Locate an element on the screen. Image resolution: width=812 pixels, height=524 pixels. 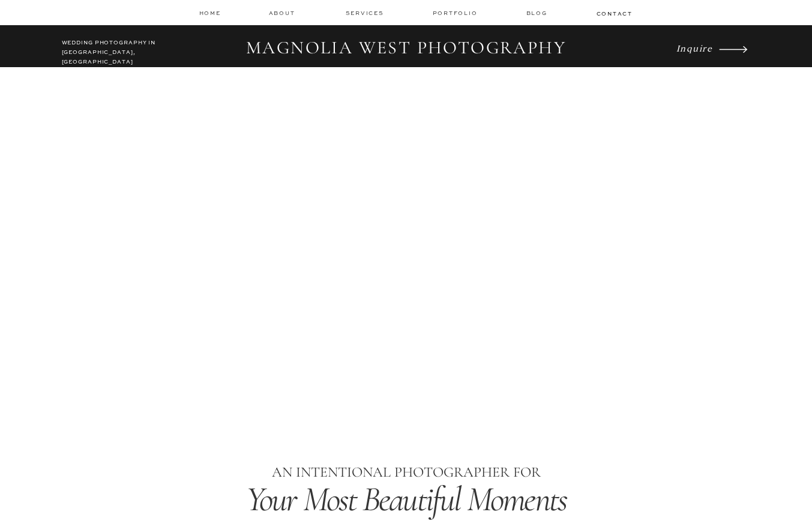
nav: contact is located at coordinates (614, 13).